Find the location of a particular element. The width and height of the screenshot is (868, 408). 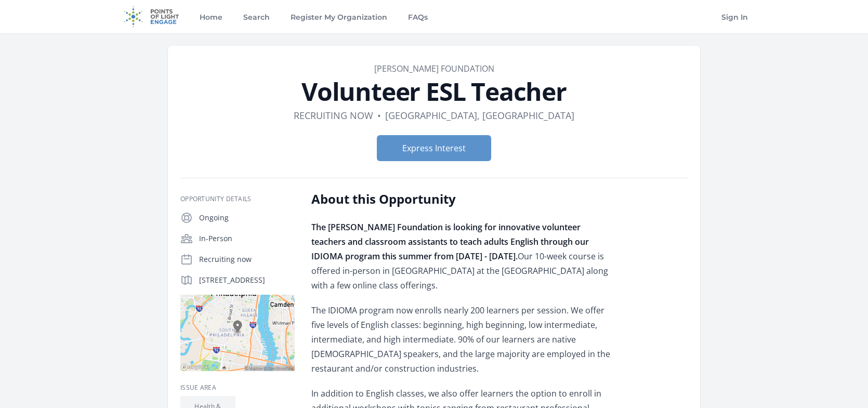

p: Ongoing is located at coordinates (247, 218).